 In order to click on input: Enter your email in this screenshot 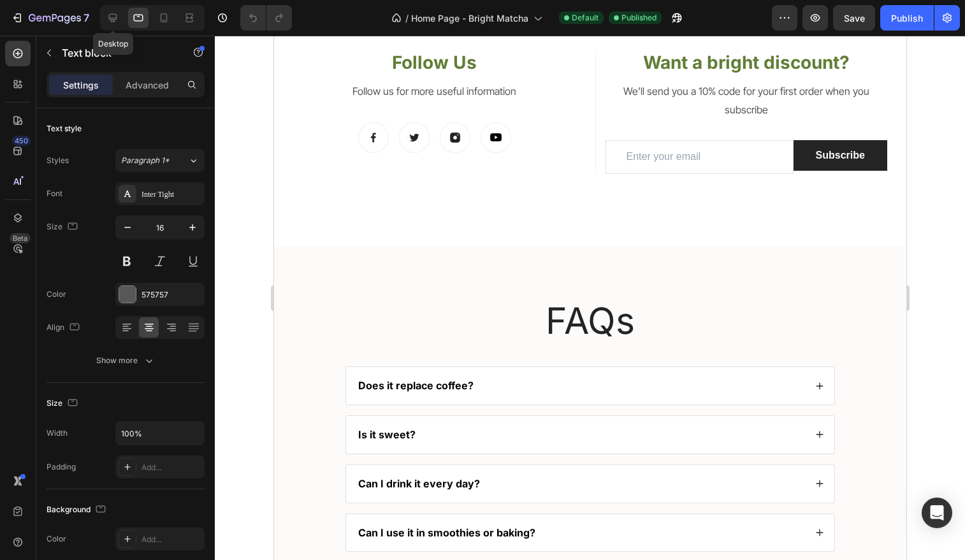, I will do `click(425, 121)`.